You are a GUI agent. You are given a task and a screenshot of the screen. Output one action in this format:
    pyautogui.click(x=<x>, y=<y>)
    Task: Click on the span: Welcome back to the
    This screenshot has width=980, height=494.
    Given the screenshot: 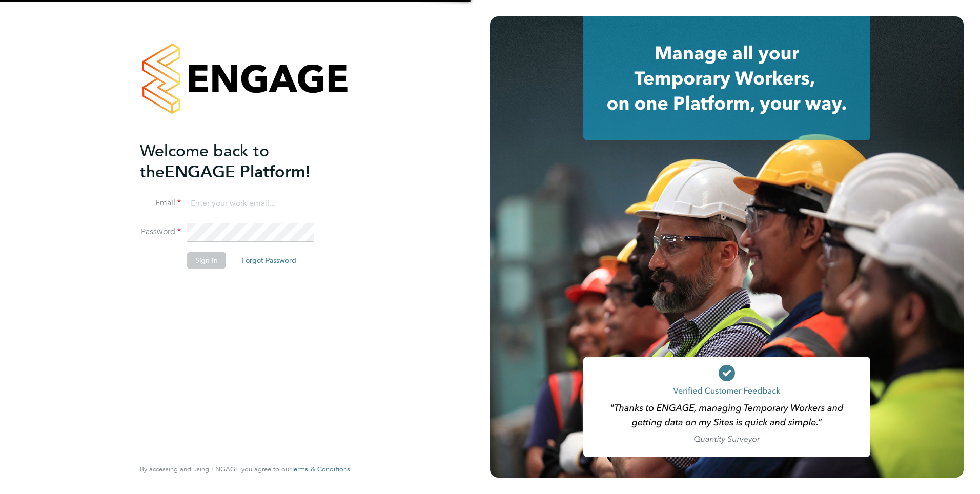 What is the action you would take?
    pyautogui.click(x=205, y=161)
    